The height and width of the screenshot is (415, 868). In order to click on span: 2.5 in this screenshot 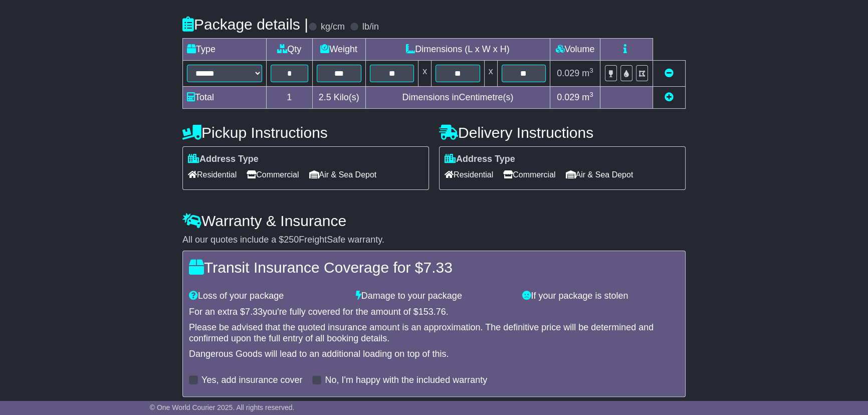, I will do `click(325, 97)`.